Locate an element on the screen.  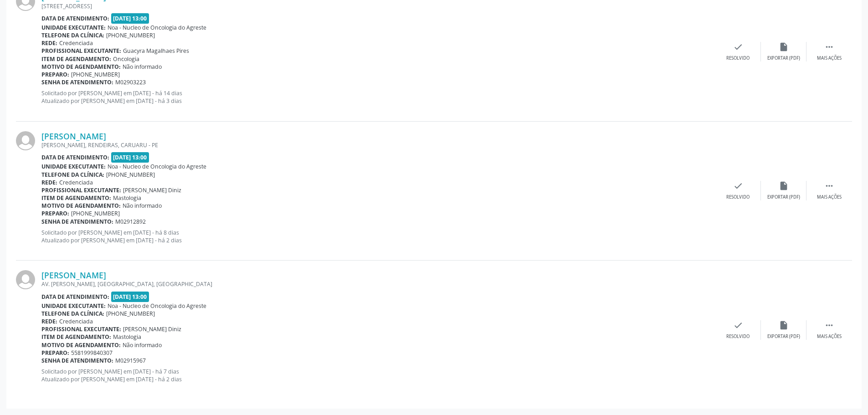
span: M02903223 is located at coordinates (130, 82).